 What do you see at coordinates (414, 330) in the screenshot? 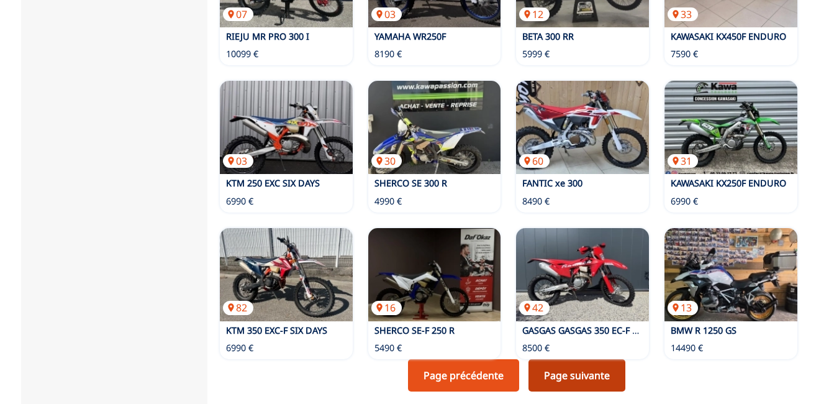
I see `a: SHERCO SE-F 250 R` at bounding box center [414, 330].